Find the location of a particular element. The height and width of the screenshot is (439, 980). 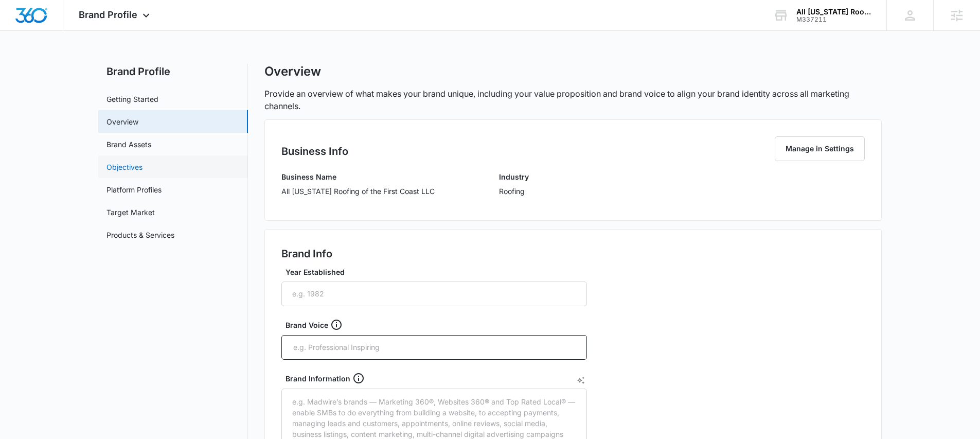

a: Overview is located at coordinates (122, 122).